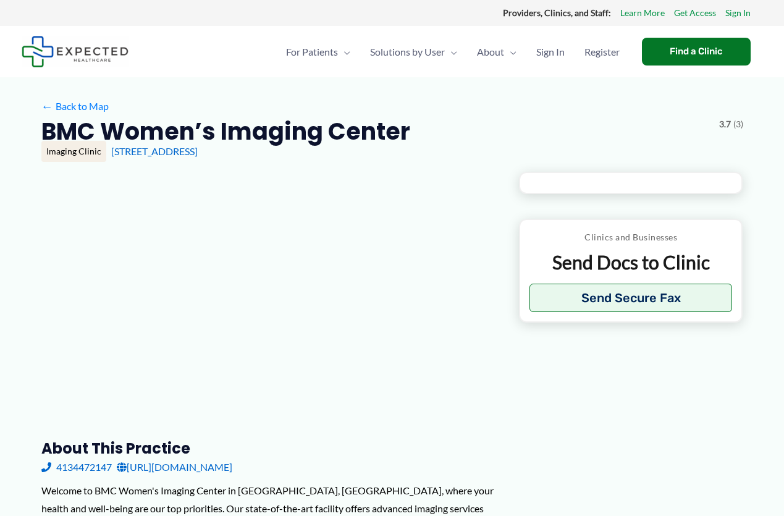 The height and width of the screenshot is (516, 784). Describe the element at coordinates (226, 131) in the screenshot. I see `h2: BMC Women’s Imaging Center` at that location.